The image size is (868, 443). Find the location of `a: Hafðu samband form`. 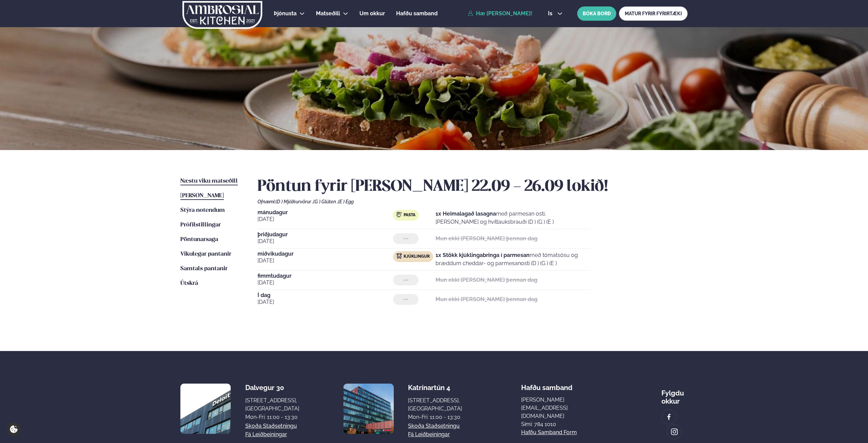

a: Hafðu samband form is located at coordinates (549, 433).